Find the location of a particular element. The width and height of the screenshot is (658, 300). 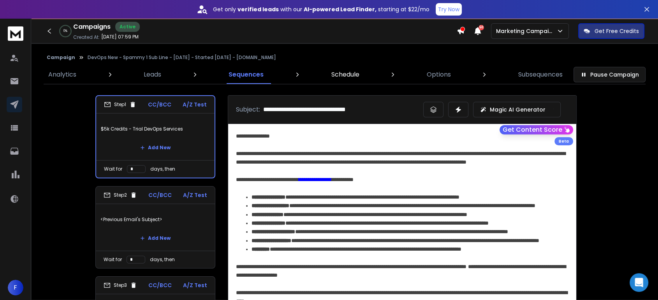

p: Subsequences is located at coordinates (540, 75).